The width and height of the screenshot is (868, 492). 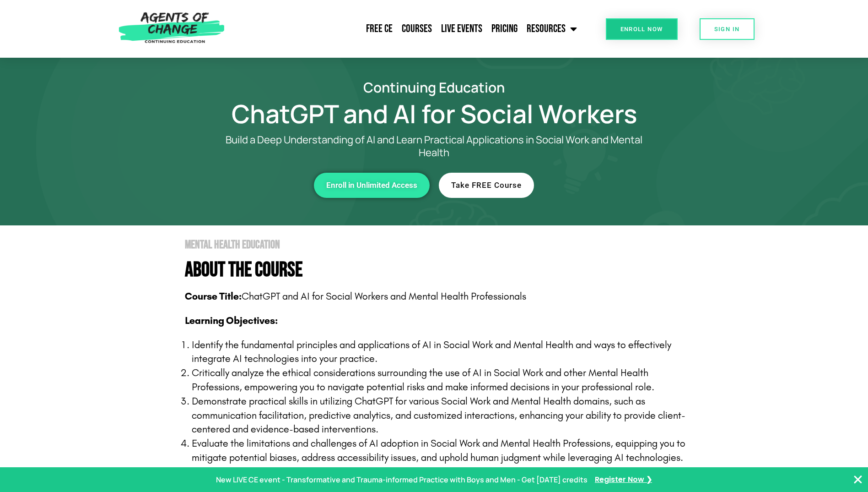 What do you see at coordinates (406, 29) in the screenshot?
I see `nav: Menu` at bounding box center [406, 29].